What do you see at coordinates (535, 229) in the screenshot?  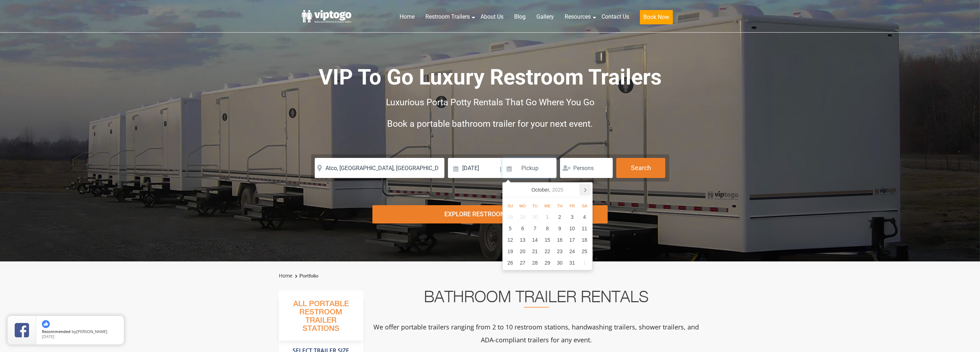 I see `div: 7` at bounding box center [535, 229].